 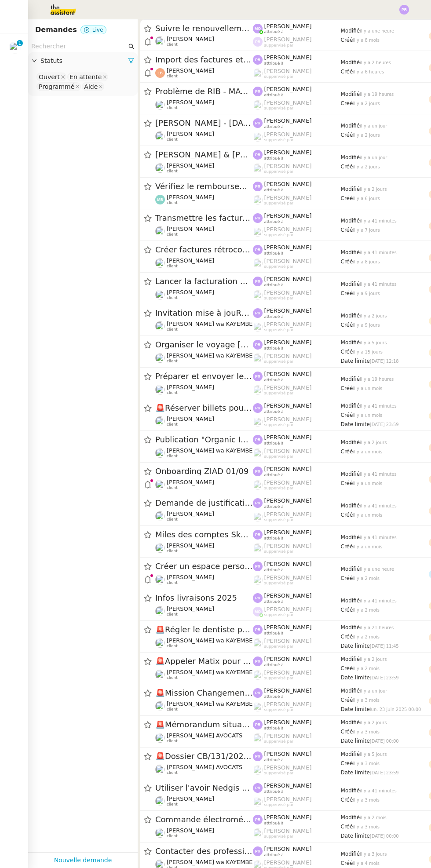 What do you see at coordinates (204, 534) in the screenshot?
I see `span: Miles des comptes Skywards et Flying Blue` at bounding box center [204, 534].